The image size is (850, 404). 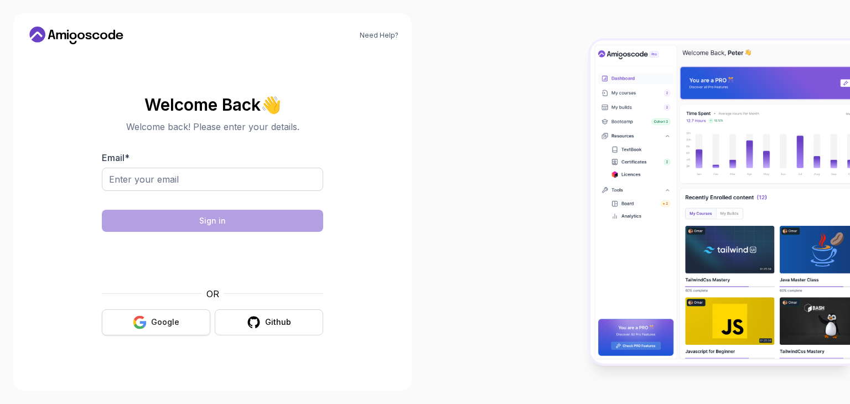 What do you see at coordinates (278, 322) in the screenshot?
I see `div: Github` at bounding box center [278, 322].